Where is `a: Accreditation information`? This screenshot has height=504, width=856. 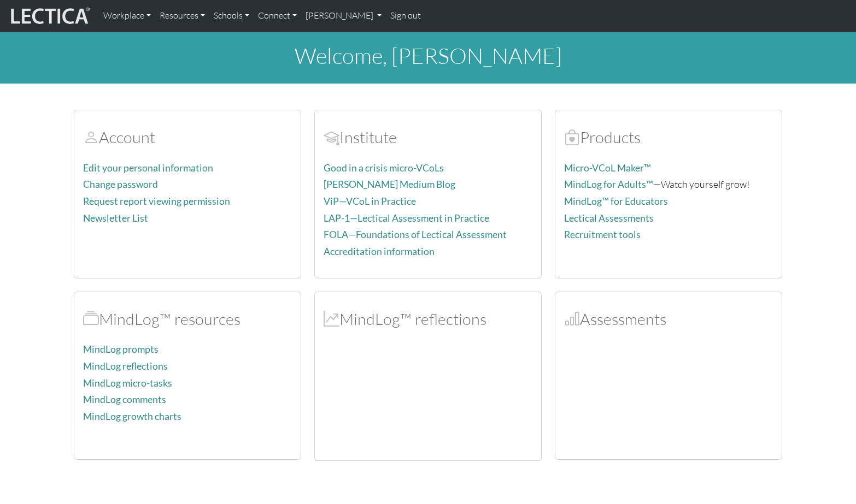 a: Accreditation information is located at coordinates (379, 251).